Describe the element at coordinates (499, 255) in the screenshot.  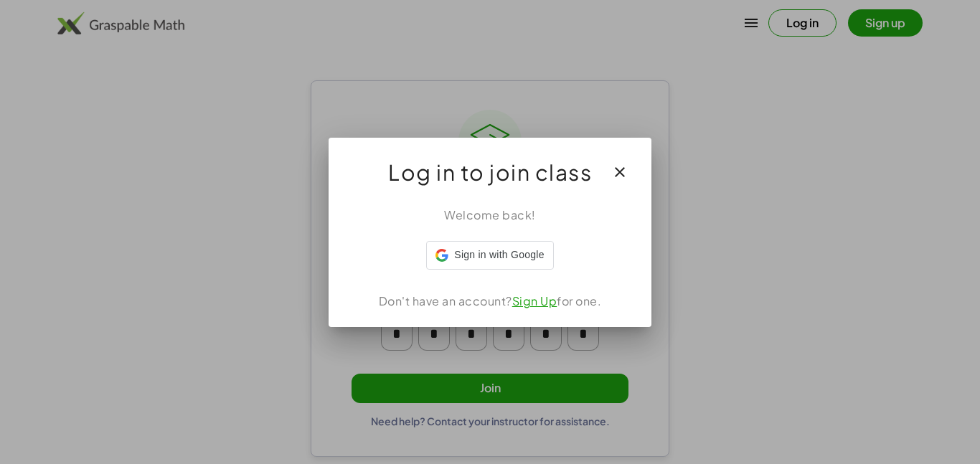
I see `span: Sign in with Google` at that location.